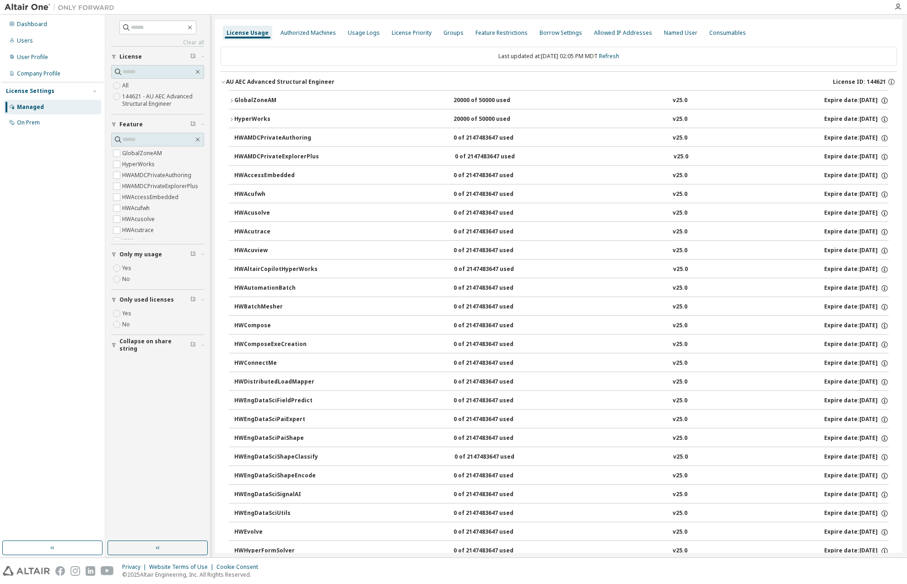  I want to click on div: HWCompose, so click(276, 326).